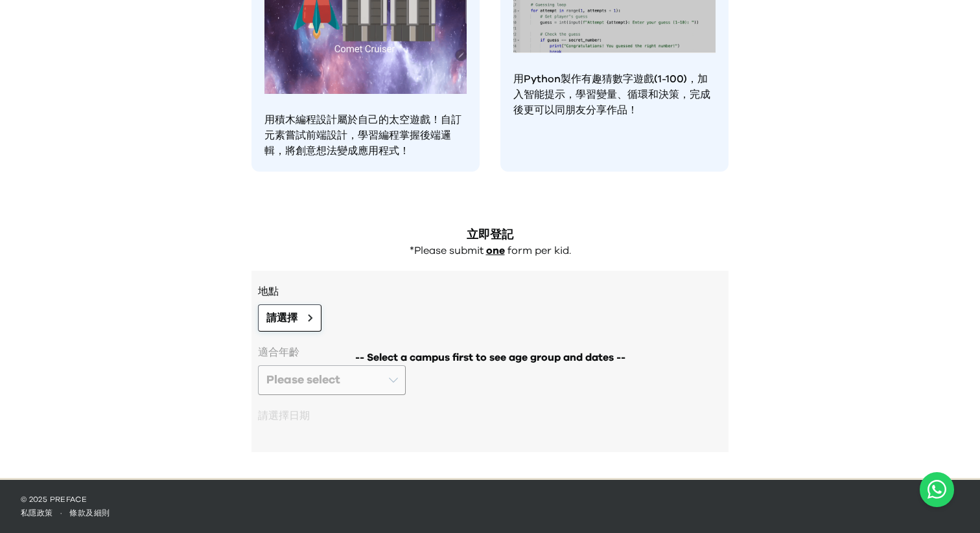 The image size is (980, 533). Describe the element at coordinates (614, 95) in the screenshot. I see `p: 用Python製作有趣猜數字遊戲(1-100)，加入智能提示，學習變量、循環和決策，完成後更可以同朋友分享作品！` at that location.